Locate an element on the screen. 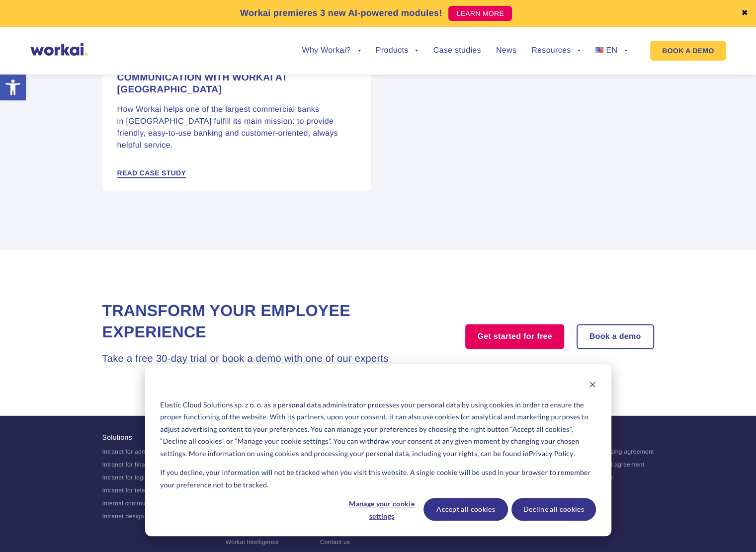  p: If you decline, your information will not be tracked when you visit this website. A single cookie... is located at coordinates (378, 478).